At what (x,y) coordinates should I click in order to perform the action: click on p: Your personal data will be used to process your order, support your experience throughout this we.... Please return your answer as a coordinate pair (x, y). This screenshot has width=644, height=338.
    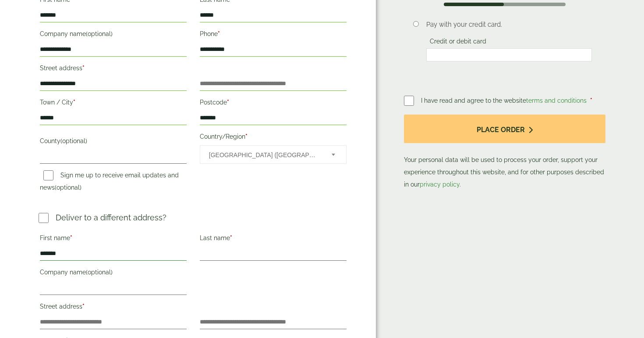
    Looking at the image, I should click on (505, 152).